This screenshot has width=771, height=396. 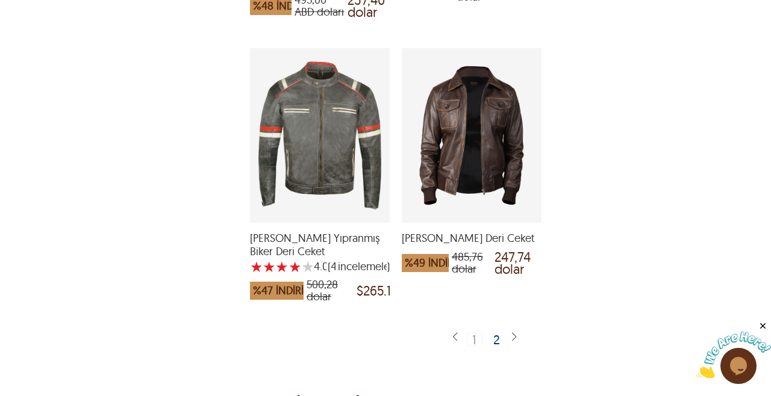 What do you see at coordinates (496, 340) in the screenshot?
I see `font: 2` at bounding box center [496, 340].